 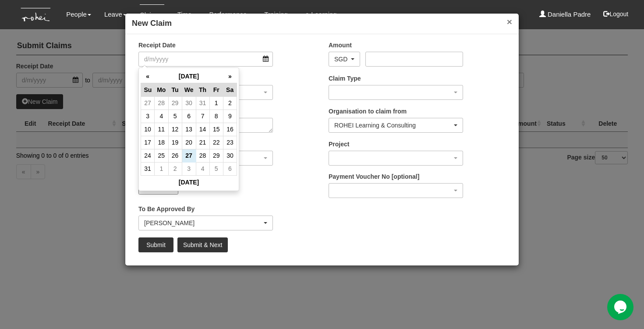 I want to click on th: Sa, so click(x=230, y=89).